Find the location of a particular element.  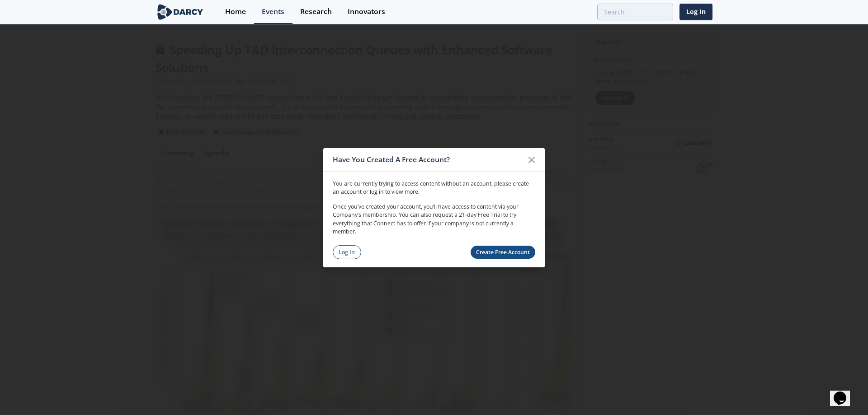

div: Have You Created A Free Account? is located at coordinates (427, 160).